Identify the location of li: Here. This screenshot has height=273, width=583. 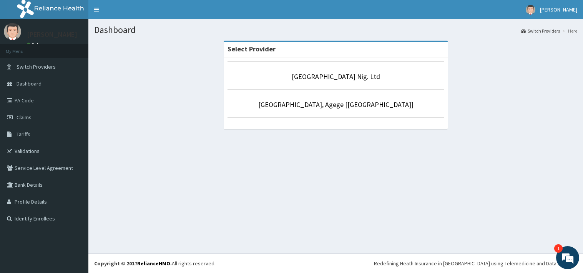
(568, 31).